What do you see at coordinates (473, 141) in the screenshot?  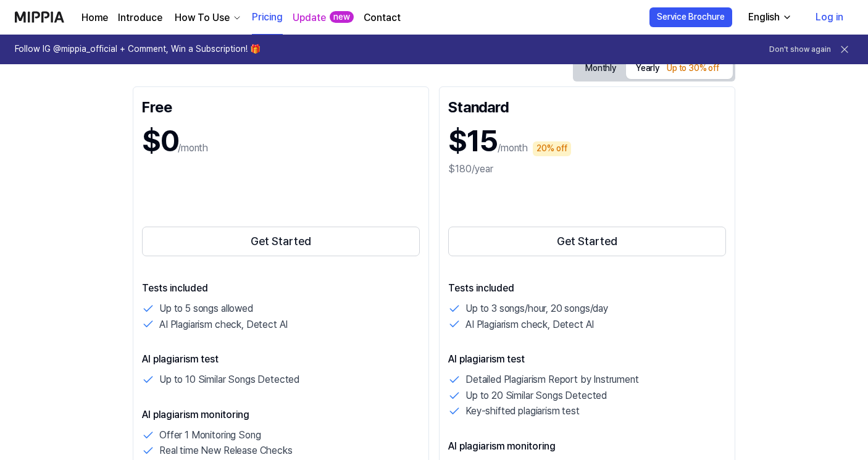 I see `h1: $15` at bounding box center [473, 141].